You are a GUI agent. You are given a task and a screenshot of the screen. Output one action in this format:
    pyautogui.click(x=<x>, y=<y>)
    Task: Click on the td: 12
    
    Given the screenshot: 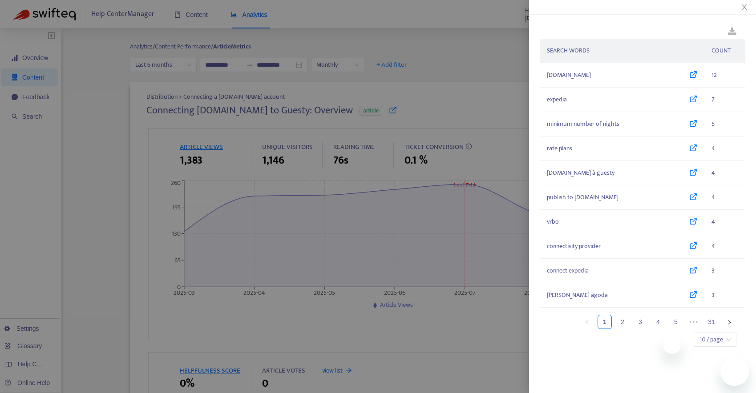 What is the action you would take?
    pyautogui.click(x=724, y=75)
    